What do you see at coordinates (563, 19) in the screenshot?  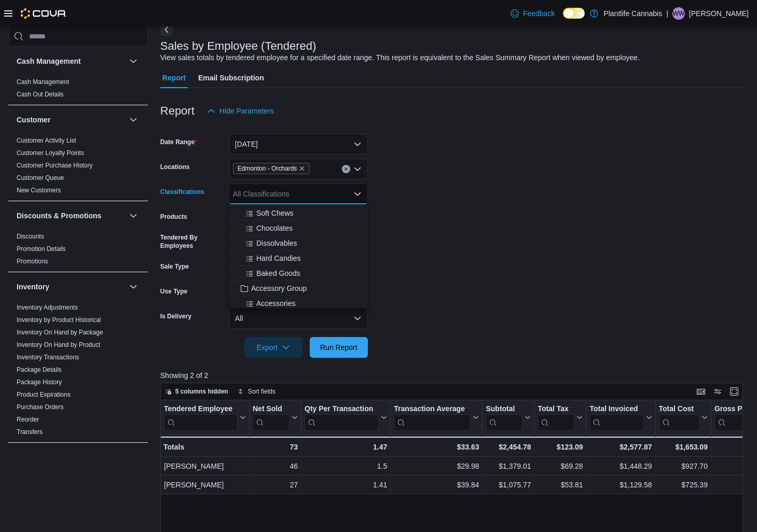 I see `span: Dark Mode` at bounding box center [563, 19].